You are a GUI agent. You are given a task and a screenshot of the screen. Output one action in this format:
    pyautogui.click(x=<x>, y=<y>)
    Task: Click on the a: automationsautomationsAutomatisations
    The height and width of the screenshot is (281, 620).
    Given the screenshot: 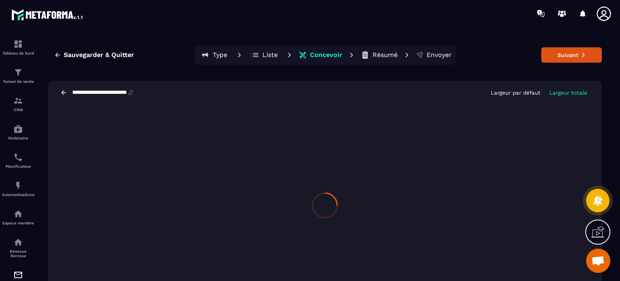 What is the action you would take?
    pyautogui.click(x=18, y=189)
    